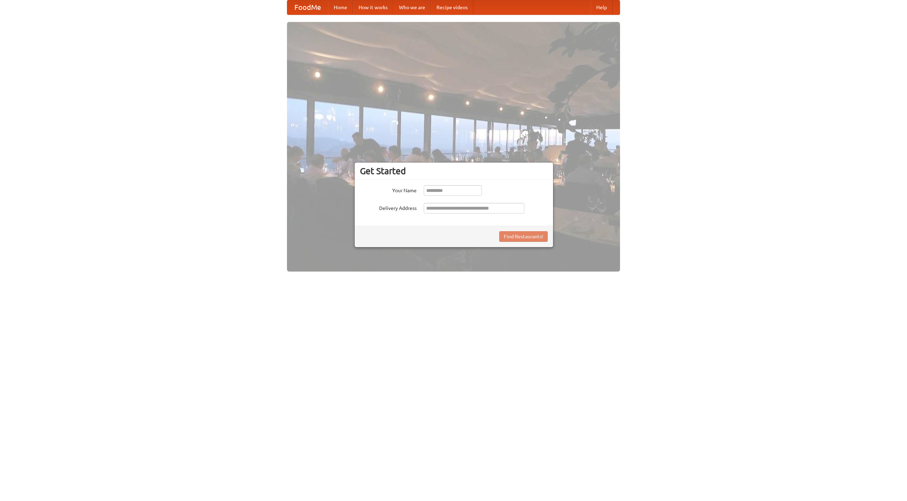  I want to click on a: Help, so click(601, 7).